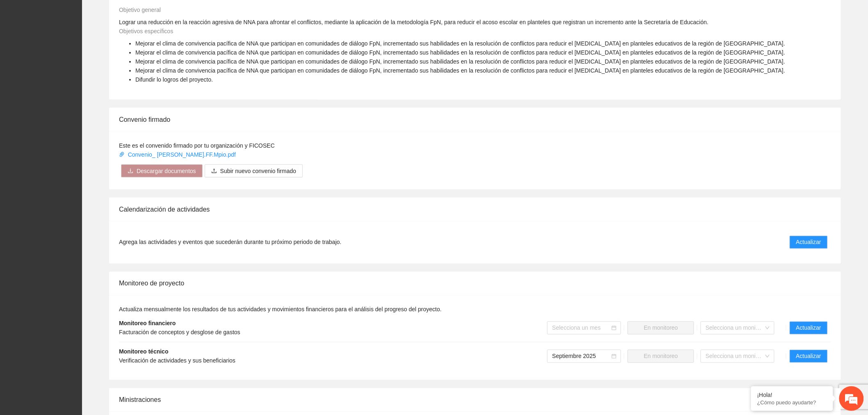 The image size is (868, 415). I want to click on span: Estamos en línea., so click(81, 151).